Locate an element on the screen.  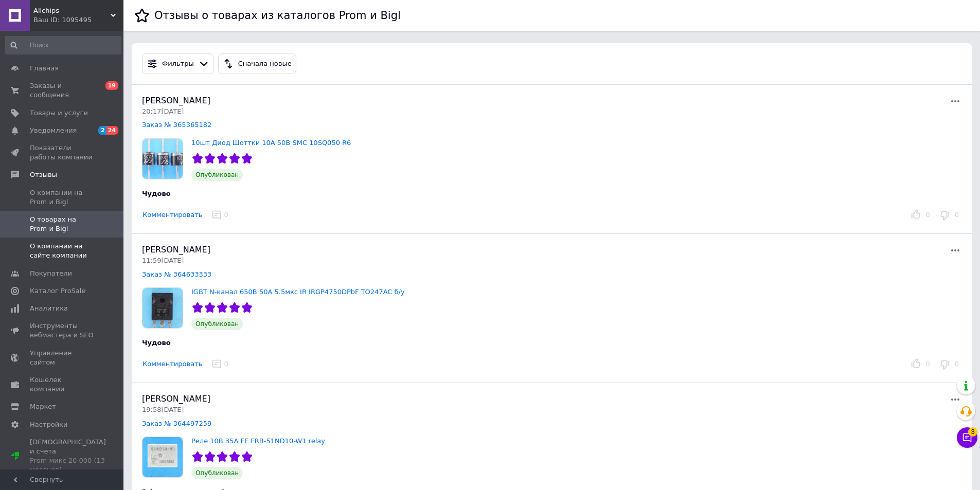
h1: Отзывы о товарах из каталогов Prom и Bigl is located at coordinates (277, 15).